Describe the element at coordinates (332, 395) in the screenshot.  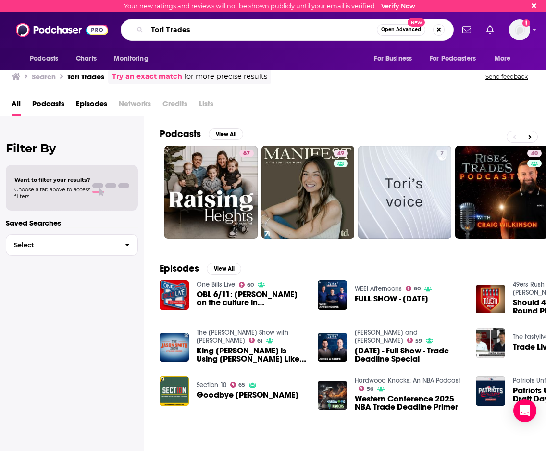
I see `img: Western Conference 2025 NBA Trade Deadline Primer` at that location.